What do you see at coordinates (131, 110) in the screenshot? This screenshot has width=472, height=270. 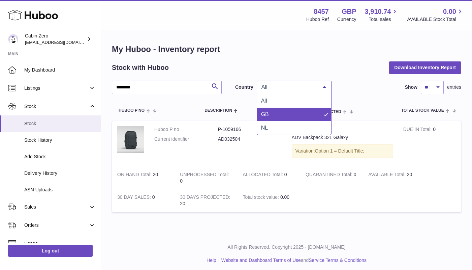 I see `span: Huboo P no` at bounding box center [131, 110].